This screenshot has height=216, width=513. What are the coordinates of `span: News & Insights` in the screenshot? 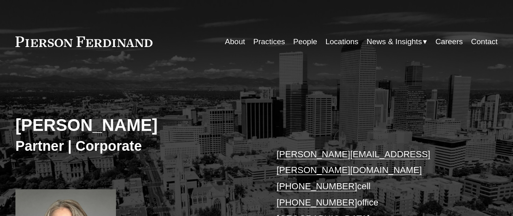 It's located at (394, 42).